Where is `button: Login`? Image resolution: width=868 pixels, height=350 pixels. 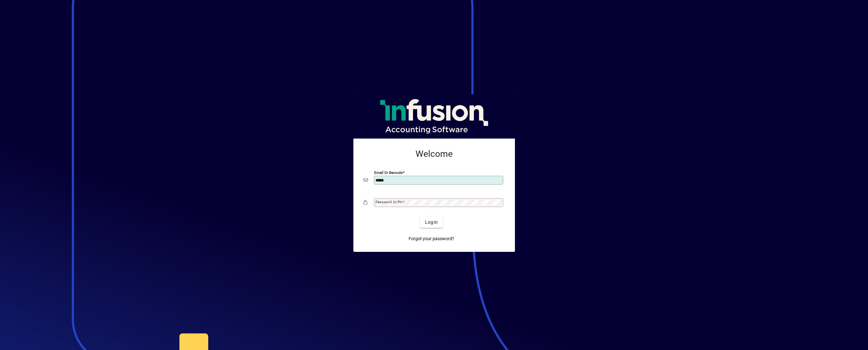
button: Login is located at coordinates (431, 222).